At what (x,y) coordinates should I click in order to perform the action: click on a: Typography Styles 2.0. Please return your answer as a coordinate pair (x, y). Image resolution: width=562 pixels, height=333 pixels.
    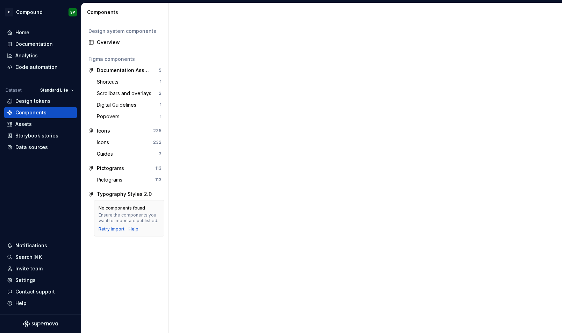
    Looking at the image, I should click on (125, 194).